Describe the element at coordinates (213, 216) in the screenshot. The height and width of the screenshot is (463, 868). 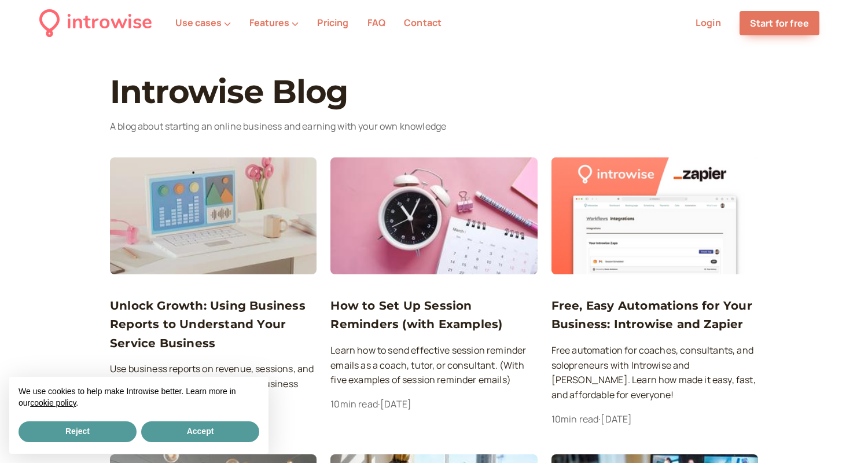
I see `img: 361e62e9c9e9c61fbd3befb78480afd0864eedbe-4000x2707.jpg` at that location.